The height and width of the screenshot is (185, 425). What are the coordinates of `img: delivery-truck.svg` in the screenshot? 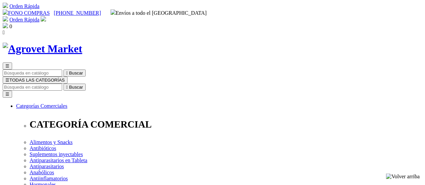 It's located at (113, 12).